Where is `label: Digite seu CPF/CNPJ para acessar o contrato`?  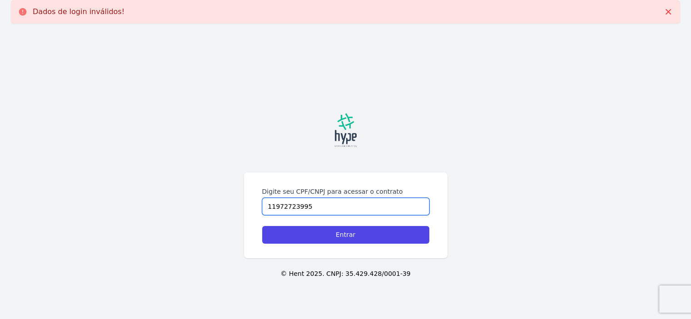
label: Digite seu CPF/CNPJ para acessar o contrato is located at coordinates (346, 192).